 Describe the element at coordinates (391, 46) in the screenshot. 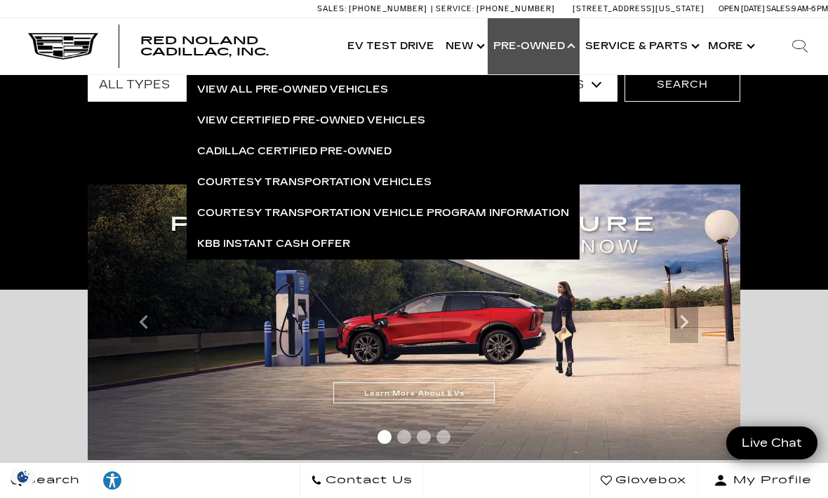

I see `a: EV Test Drive` at that location.